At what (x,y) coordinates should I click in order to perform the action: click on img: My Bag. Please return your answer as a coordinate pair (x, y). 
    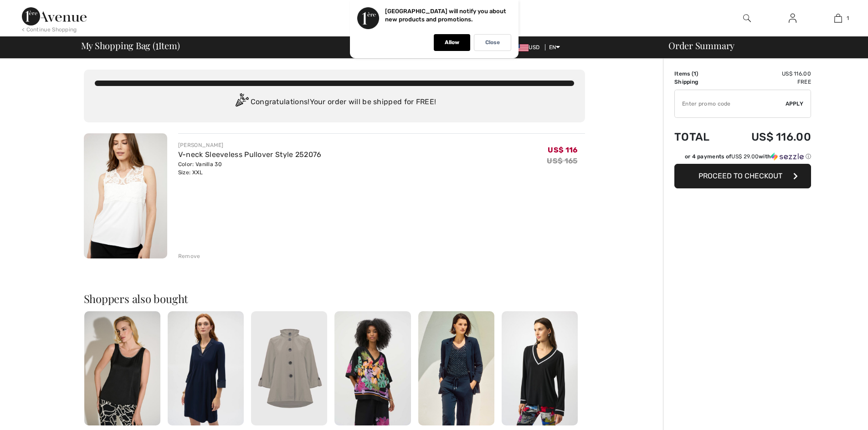
    Looking at the image, I should click on (838, 18).